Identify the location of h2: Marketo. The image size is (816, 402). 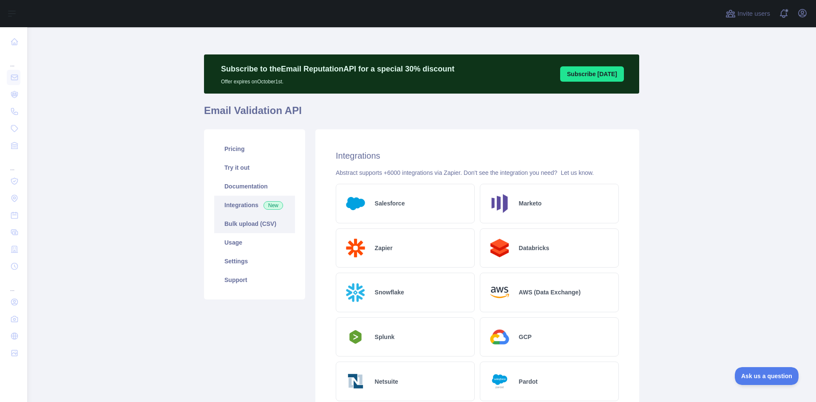
(531, 203).